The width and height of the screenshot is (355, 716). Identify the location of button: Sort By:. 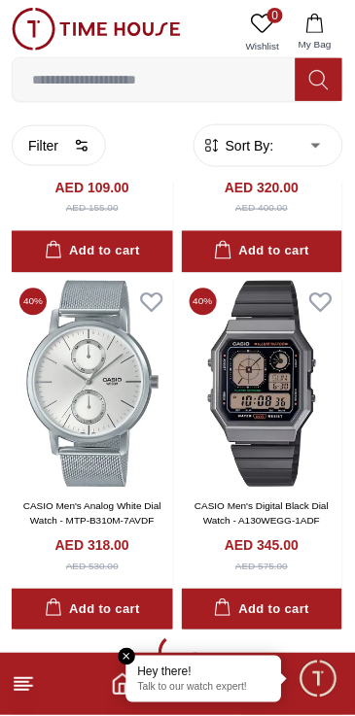
(238, 146).